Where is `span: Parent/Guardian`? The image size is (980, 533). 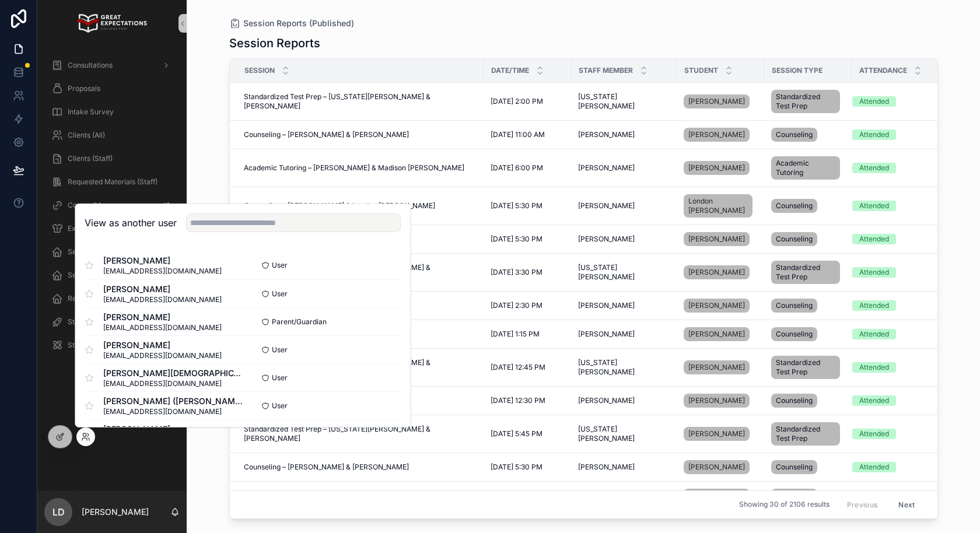
span: Parent/Guardian is located at coordinates (299, 322).